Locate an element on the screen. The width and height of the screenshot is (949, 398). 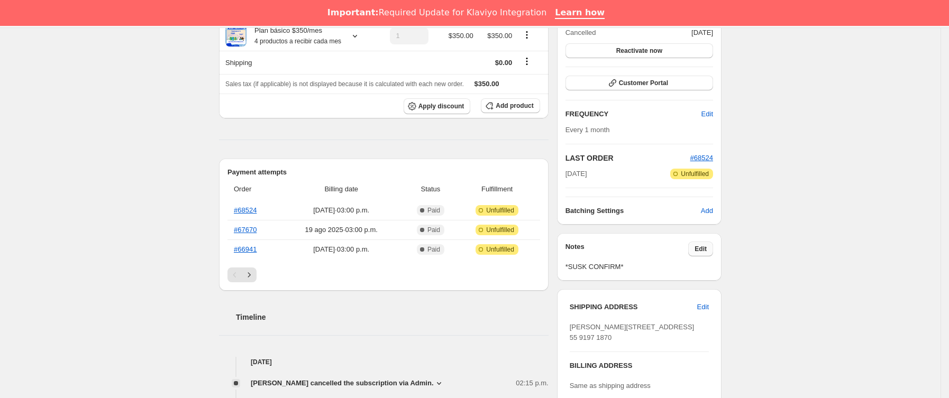
h2: LAST ORDER is located at coordinates (628, 158).